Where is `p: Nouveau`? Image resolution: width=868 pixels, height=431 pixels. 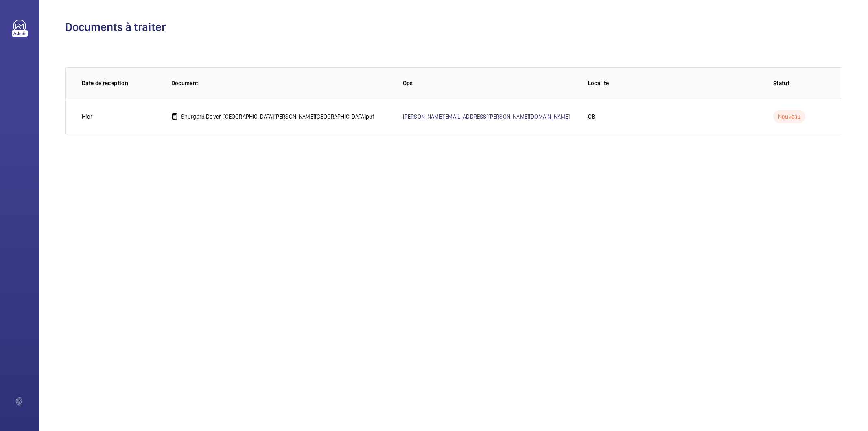 p: Nouveau is located at coordinates (789, 117).